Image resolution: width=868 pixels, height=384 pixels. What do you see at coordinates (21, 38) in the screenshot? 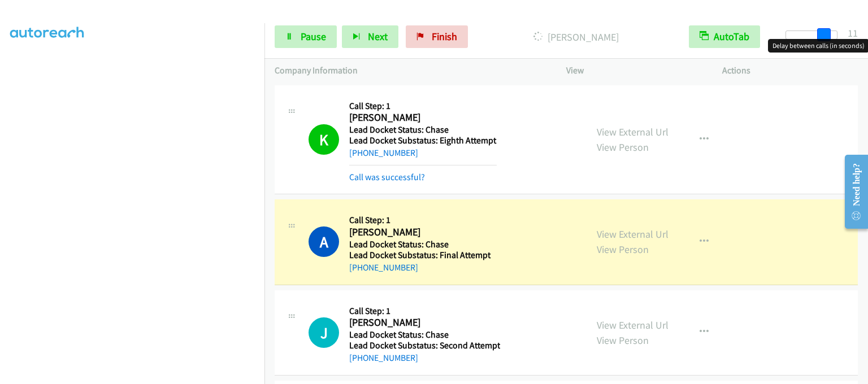
I see `div: Need help?` at bounding box center [21, 38].